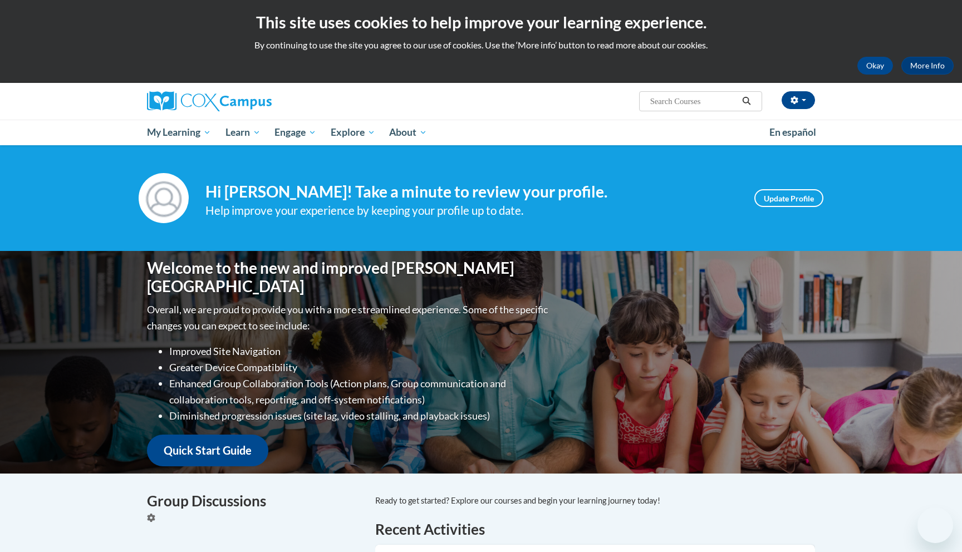  I want to click on li: Enhanced Group Collaboration Tools (Action plans, Group communication and collaboration tools, re..., so click(360, 392).